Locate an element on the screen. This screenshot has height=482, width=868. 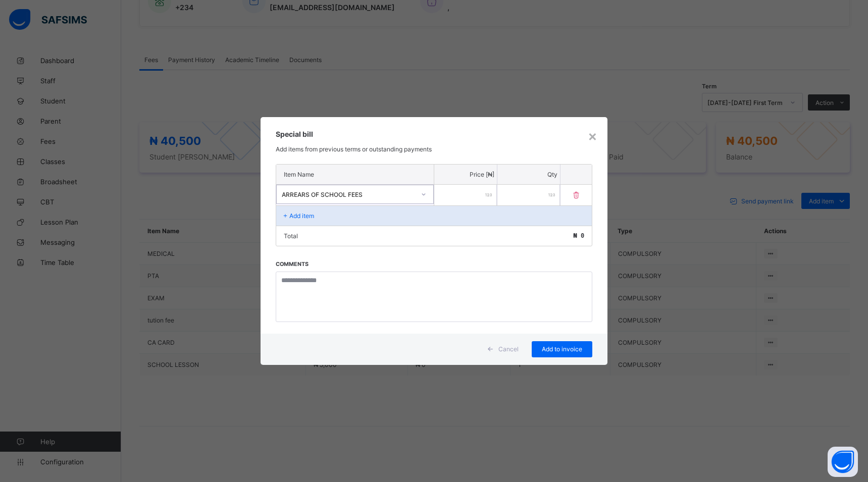
label: Comments is located at coordinates (292, 264).